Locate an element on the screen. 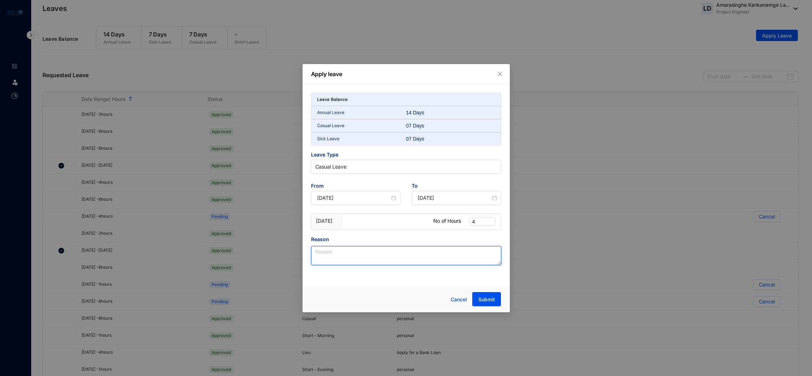 The image size is (812, 376). textarea: Reason is located at coordinates (406, 256).